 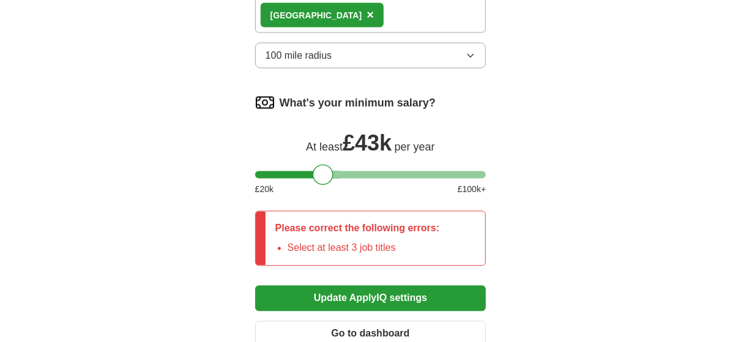 I want to click on span: At least, so click(x=324, y=148).